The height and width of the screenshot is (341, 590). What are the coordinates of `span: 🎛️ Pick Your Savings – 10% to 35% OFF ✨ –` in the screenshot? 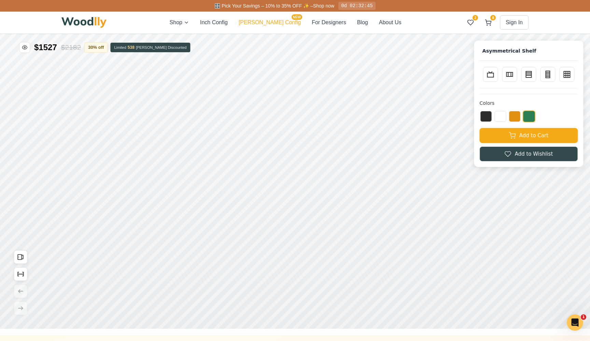 It's located at (263, 6).